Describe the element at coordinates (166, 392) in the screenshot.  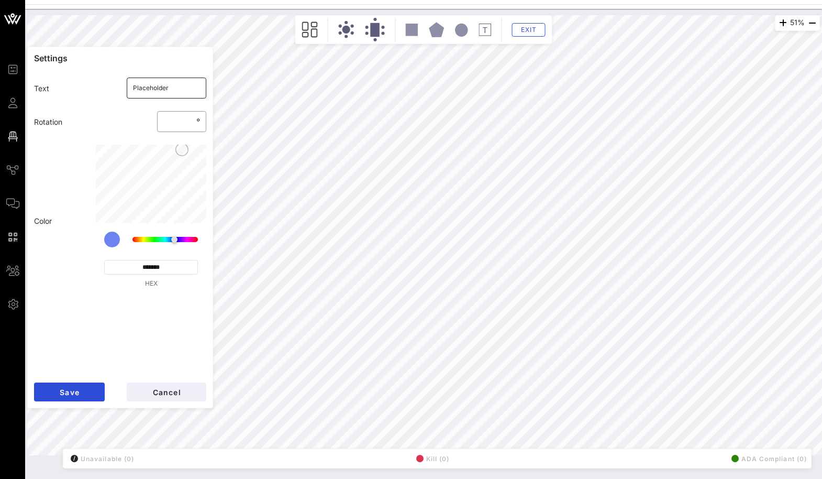
I see `span: Cancel` at that location.